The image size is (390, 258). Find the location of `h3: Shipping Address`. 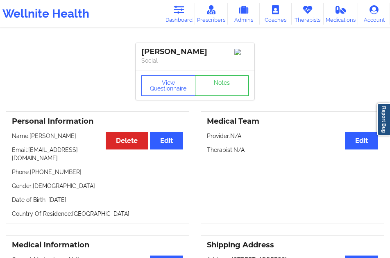

h3: Shipping Address is located at coordinates (293, 245).